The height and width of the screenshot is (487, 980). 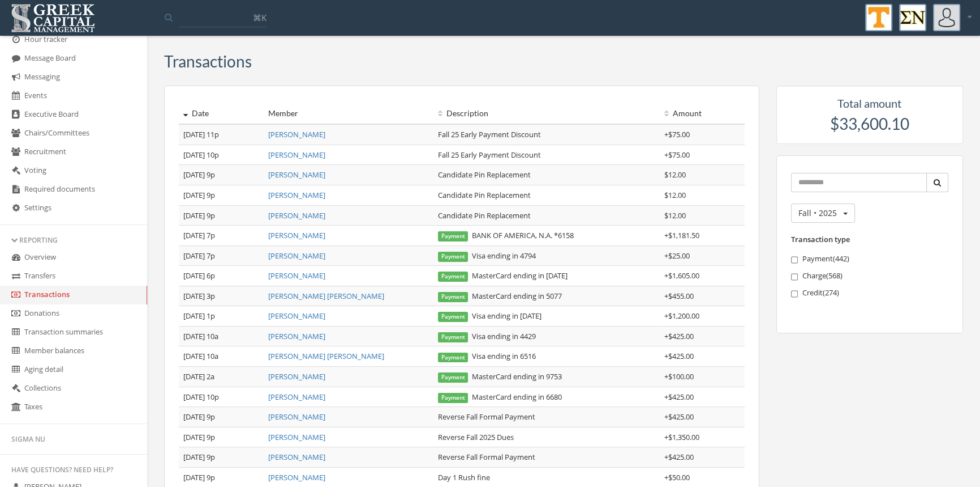 What do you see at coordinates (500, 296) in the screenshot?
I see `span: MasterCard ending in 5077` at bounding box center [500, 296].